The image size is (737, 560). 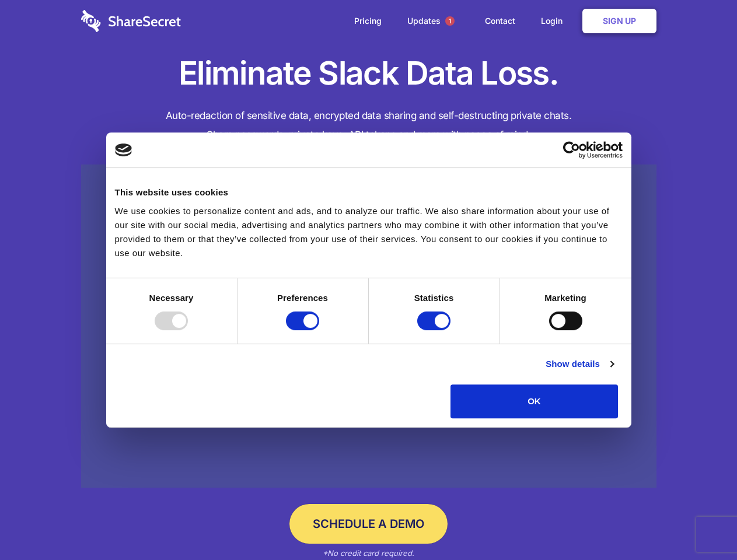 I want to click on a: Sign Up, so click(x=619, y=21).